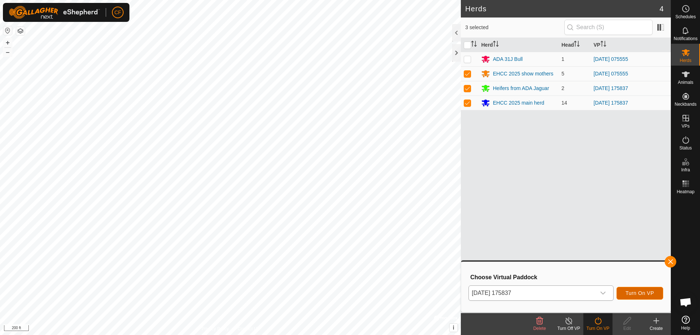 Image resolution: width=700 pixels, height=335 pixels. What do you see at coordinates (521, 88) in the screenshot?
I see `div: Heifers from ADA Jaguar` at bounding box center [521, 88].